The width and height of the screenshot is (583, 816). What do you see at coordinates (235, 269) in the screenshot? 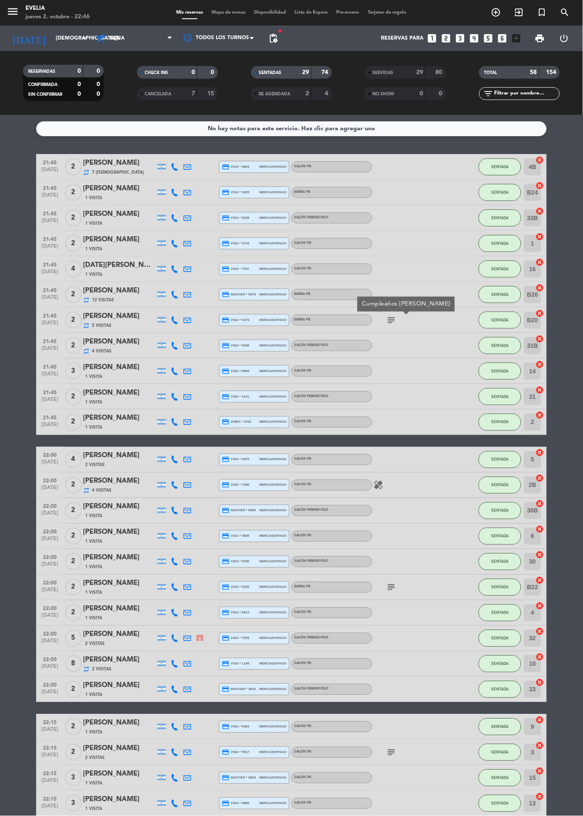
I see `span: visa * 7337` at bounding box center [235, 269].